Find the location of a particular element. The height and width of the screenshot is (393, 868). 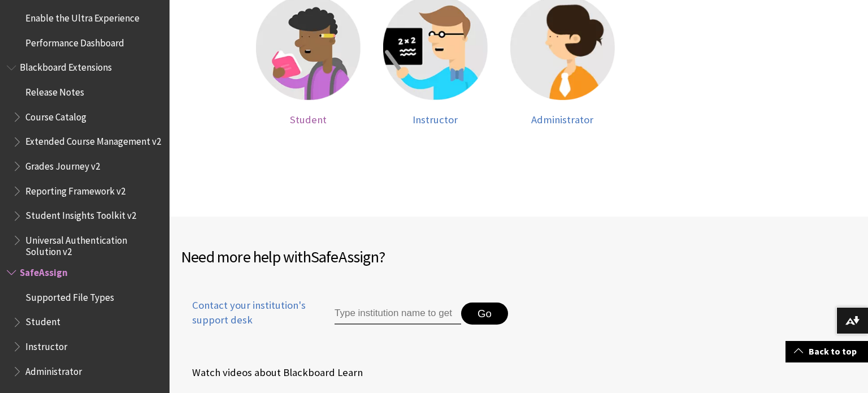

input: Type institution name to get support is located at coordinates (398, 314).